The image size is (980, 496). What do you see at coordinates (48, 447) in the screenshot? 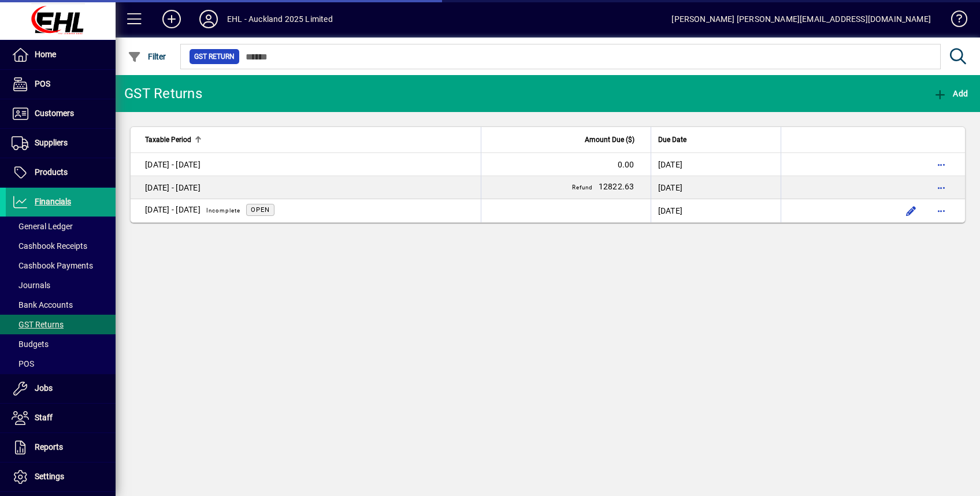
I see `span: Reports` at bounding box center [48, 447].